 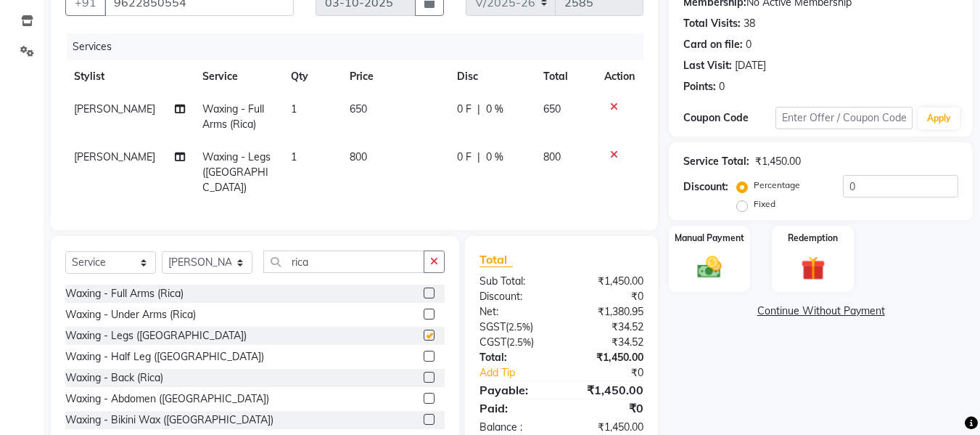 What do you see at coordinates (492, 326) in the screenshot?
I see `span: SGST` at bounding box center [492, 326].